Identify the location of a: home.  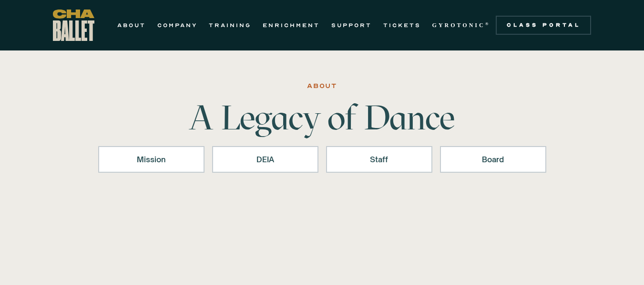
(74, 25).